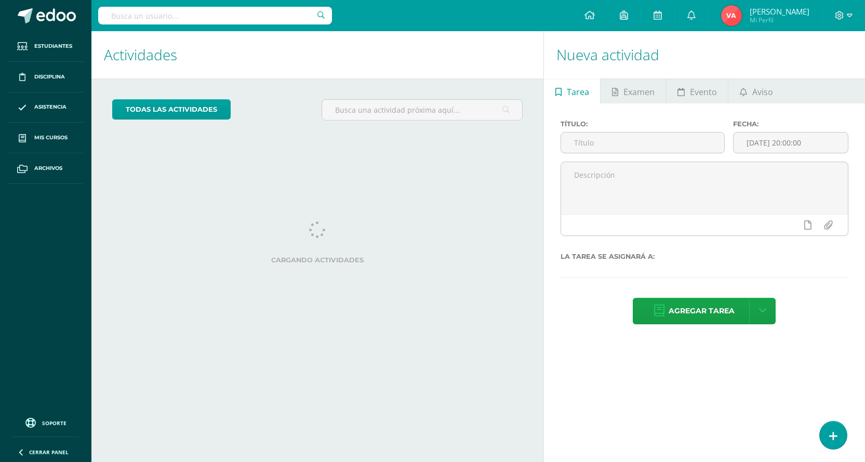 The height and width of the screenshot is (462, 865). What do you see at coordinates (791, 124) in the screenshot?
I see `label: Fecha:` at bounding box center [791, 124].